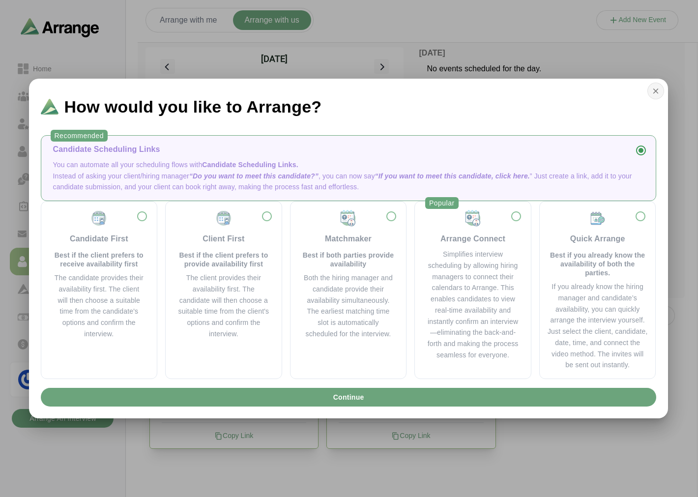 The height and width of the screenshot is (497, 698). Describe the element at coordinates (99, 306) in the screenshot. I see `div: The candidate provides their availability first. The client will then choose a suitable time from...` at that location.